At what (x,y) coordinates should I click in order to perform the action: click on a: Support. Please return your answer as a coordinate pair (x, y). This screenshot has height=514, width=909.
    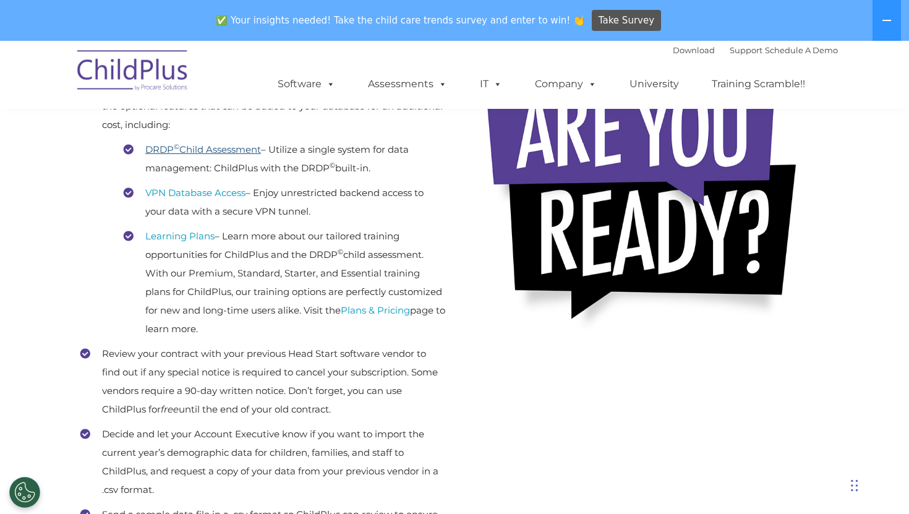
    Looking at the image, I should click on (746, 50).